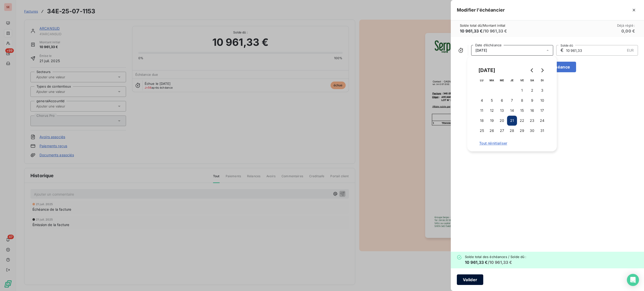 This screenshot has height=291, width=644. I want to click on button: 16, so click(532, 111).